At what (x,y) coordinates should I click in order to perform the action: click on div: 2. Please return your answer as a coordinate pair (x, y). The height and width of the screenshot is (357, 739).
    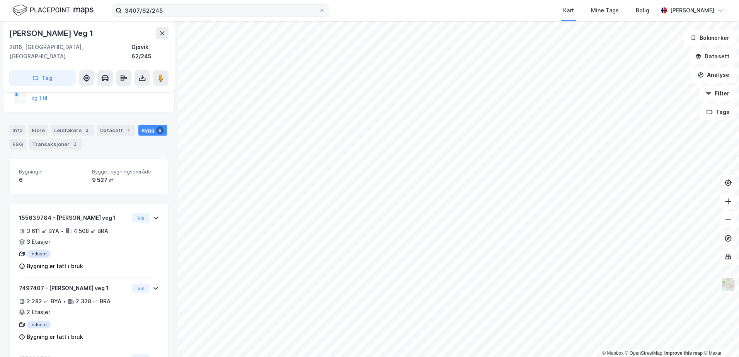
    Looking at the image, I should click on (87, 130).